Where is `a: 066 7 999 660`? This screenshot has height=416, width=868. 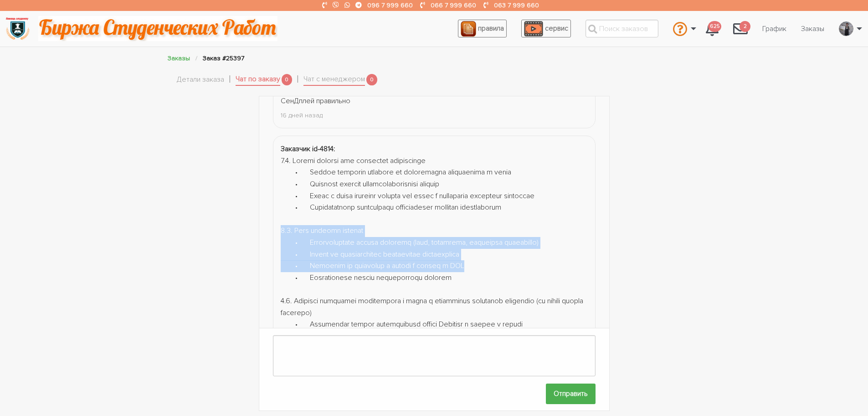 a: 066 7 999 660 is located at coordinates (454, 5).